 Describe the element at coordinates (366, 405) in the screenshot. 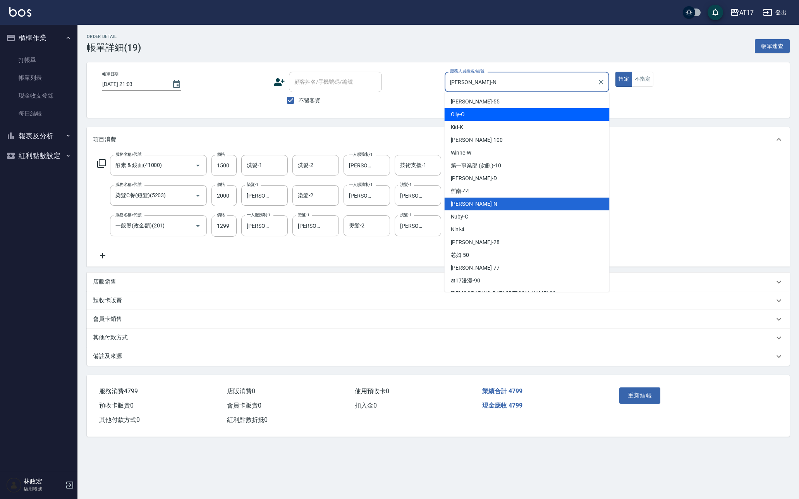

I see `span: 扣入金 0` at that location.